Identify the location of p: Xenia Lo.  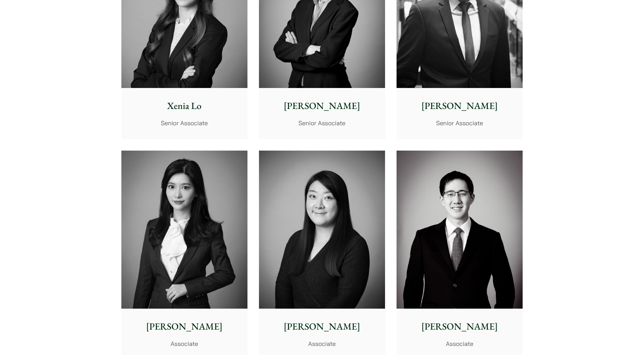
(184, 106).